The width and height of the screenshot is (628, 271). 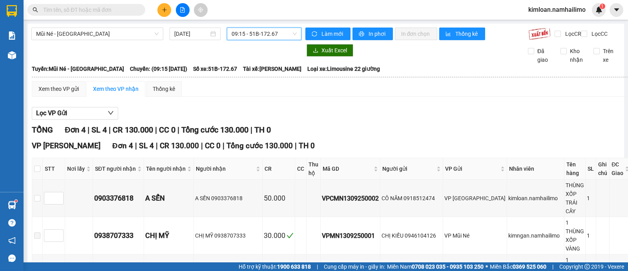 I want to click on th: Tên hàng, so click(x=575, y=168).